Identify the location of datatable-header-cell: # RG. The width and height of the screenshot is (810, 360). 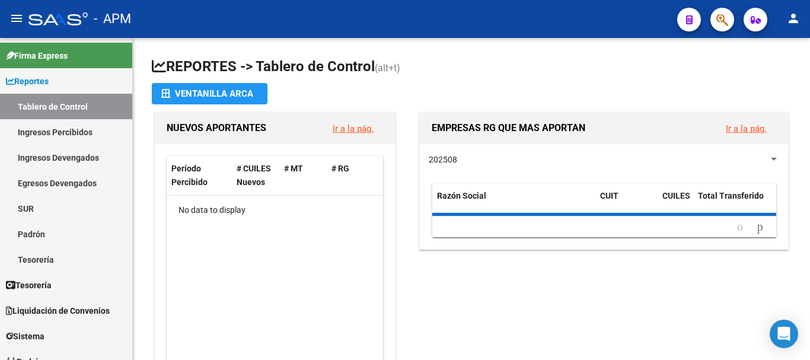
(350, 175).